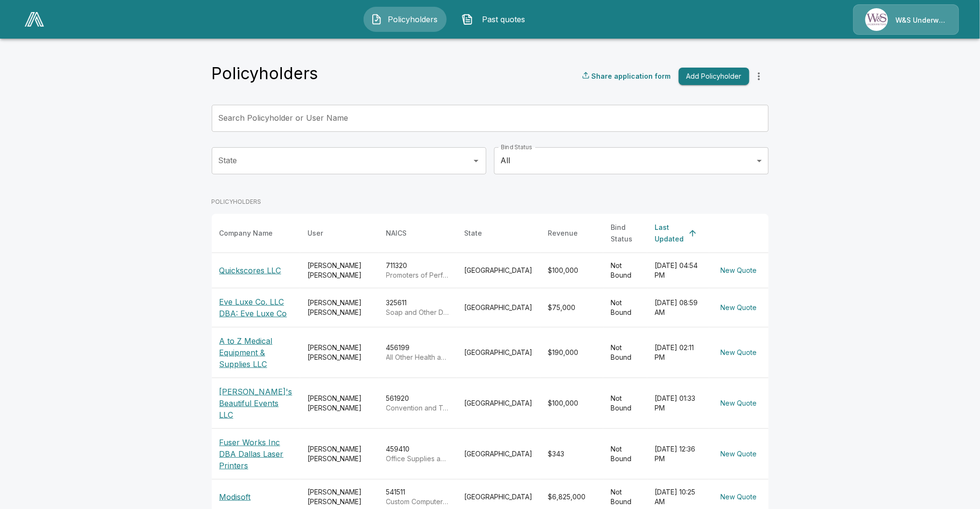 The height and width of the screenshot is (509, 980). What do you see at coordinates (265, 74) in the screenshot?
I see `h4: Policyholders` at bounding box center [265, 74].